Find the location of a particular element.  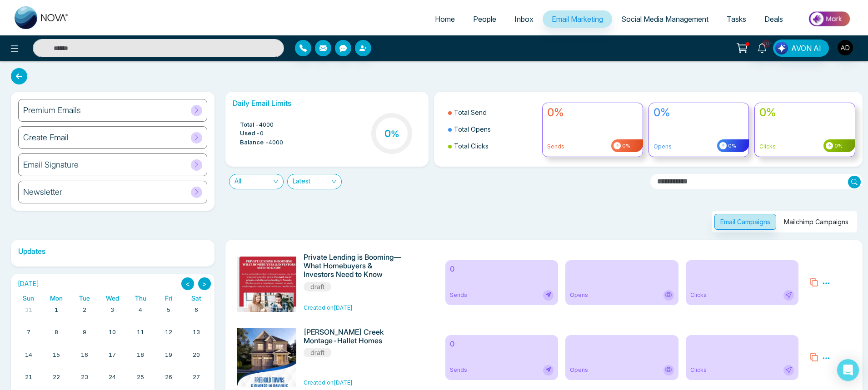

a: September 18, 2025 is located at coordinates (141, 355).